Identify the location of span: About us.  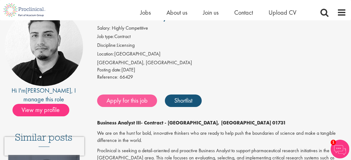
(177, 13).